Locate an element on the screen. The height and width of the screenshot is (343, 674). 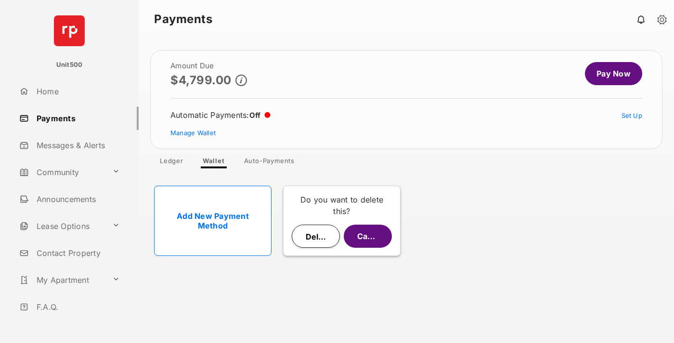
a: Contact Property is located at coordinates (77, 253).